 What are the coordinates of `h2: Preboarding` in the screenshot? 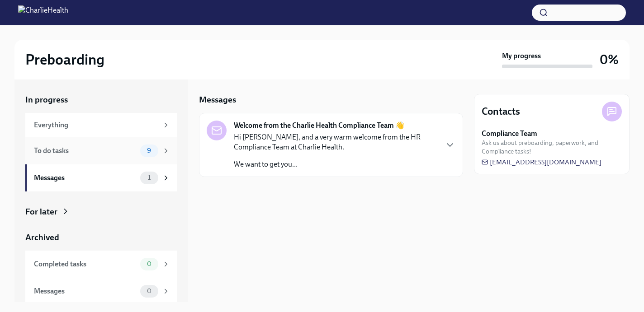 It's located at (65, 60).